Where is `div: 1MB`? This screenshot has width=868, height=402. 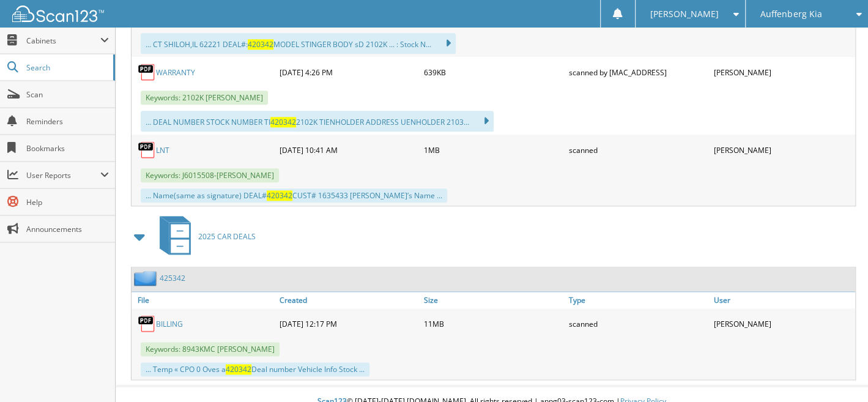 div: 1MB is located at coordinates (493, 150).